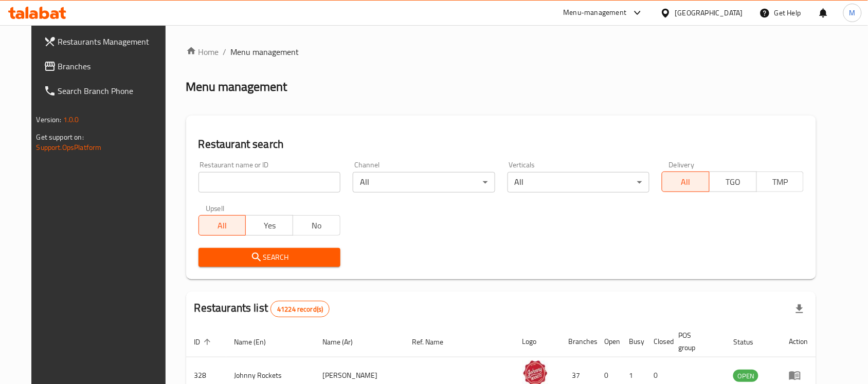 The width and height of the screenshot is (868, 384). I want to click on span: Ref. Name, so click(434, 342).